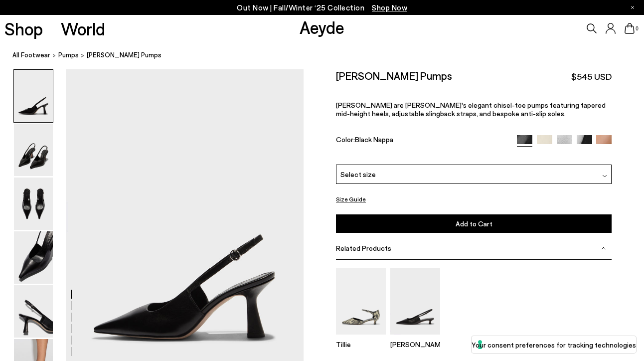 The width and height of the screenshot is (644, 361). Describe the element at coordinates (421, 140) in the screenshot. I see `div: Color:` at that location.